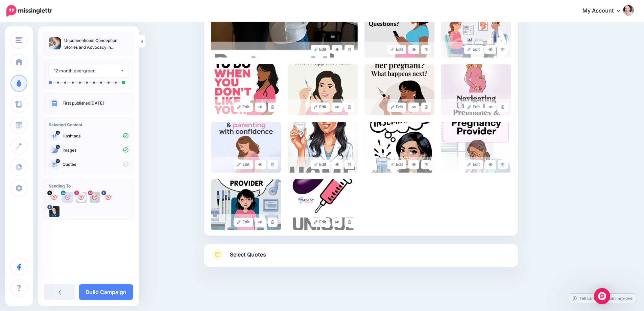 The image size is (644, 311). What do you see at coordinates (108, 197) in the screenshot?
I see `img: 294267531_452028763599495_8356150534574631664_n-bsa103634.png` at bounding box center [108, 197].